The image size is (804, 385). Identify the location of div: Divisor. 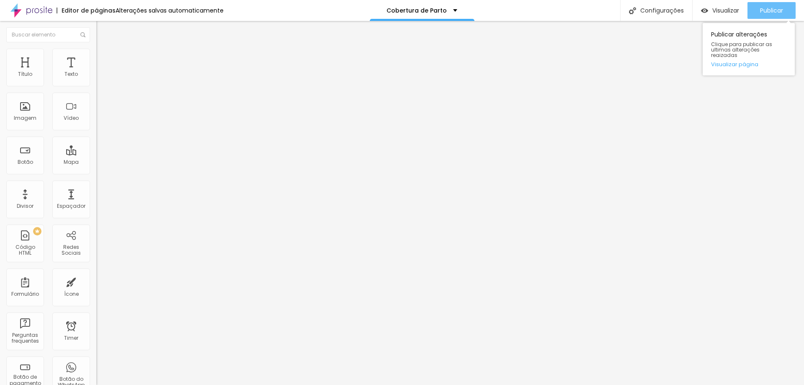
(25, 206).